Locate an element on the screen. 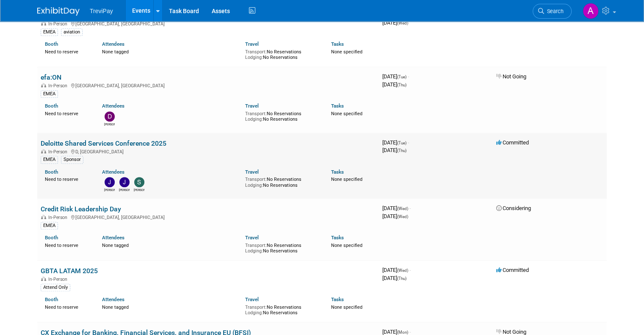 This screenshot has height=335, width=644. div: None tagged is located at coordinates (170, 245).